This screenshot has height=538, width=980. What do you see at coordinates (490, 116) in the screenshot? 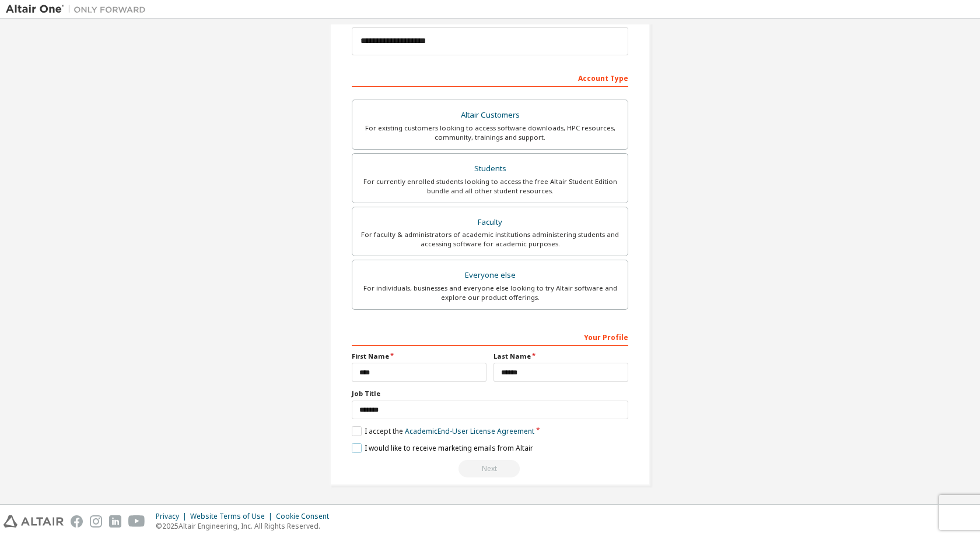
I see `div: Altair Customers` at bounding box center [490, 116].